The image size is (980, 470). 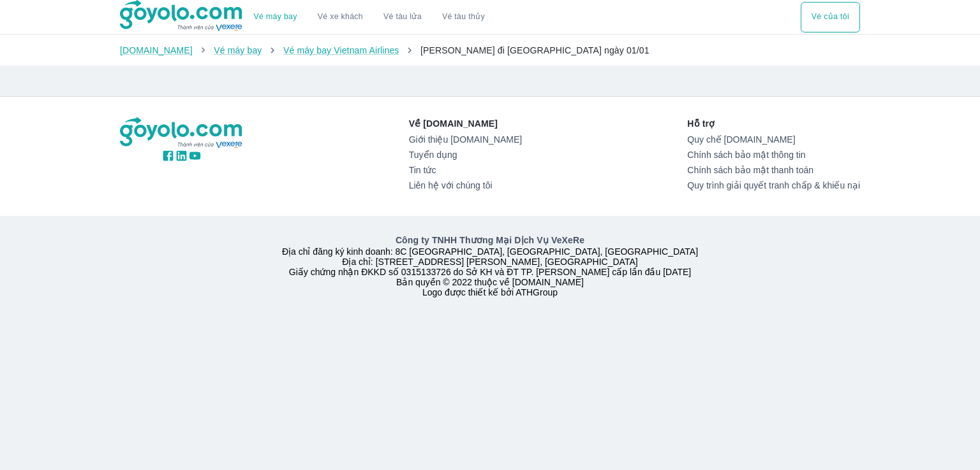 What do you see at coordinates (182, 134) in the screenshot?
I see `img: logo` at bounding box center [182, 134].